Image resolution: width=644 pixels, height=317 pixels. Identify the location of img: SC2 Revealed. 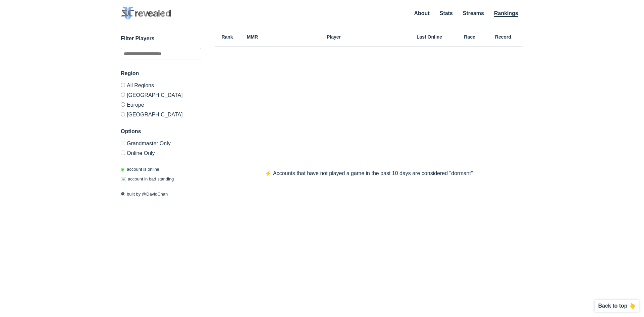
(146, 13).